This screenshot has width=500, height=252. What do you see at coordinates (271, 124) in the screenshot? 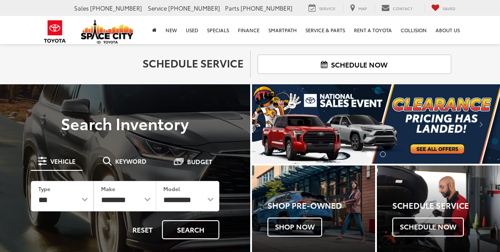
I see `button: Click to view previous picture.` at bounding box center [271, 124].